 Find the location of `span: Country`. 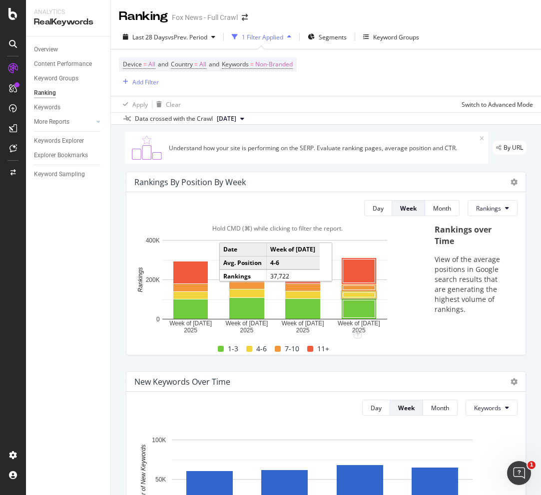

span: Country is located at coordinates (182, 64).